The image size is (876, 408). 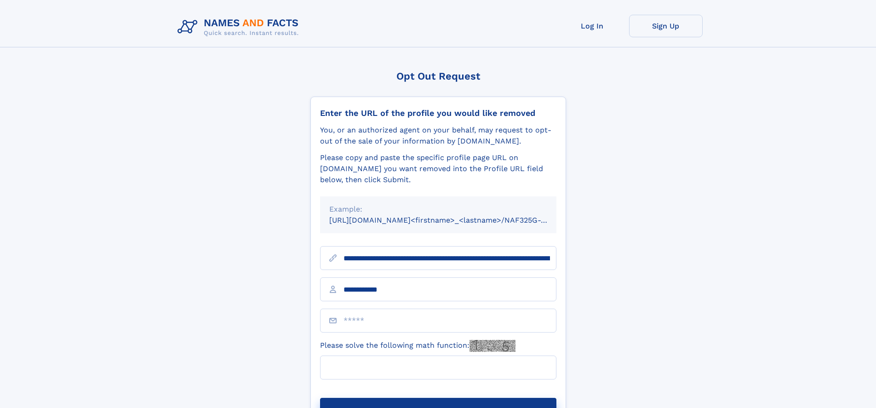 I want to click on img: Logo Names and Facts, so click(x=240, y=27).